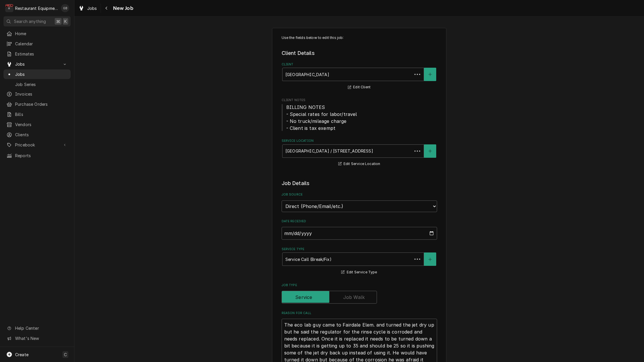 The width and height of the screenshot is (644, 362). What do you see at coordinates (41, 54) in the screenshot?
I see `span: Estimates` at bounding box center [41, 54].